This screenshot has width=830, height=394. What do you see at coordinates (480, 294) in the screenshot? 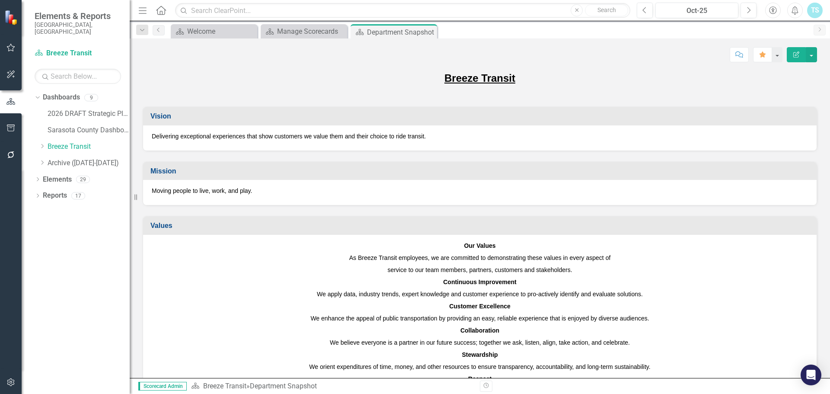
I see `p: We apply data, industry trends, expert knowledge and customer experience to pro-actively identify...` at bounding box center [480, 294].